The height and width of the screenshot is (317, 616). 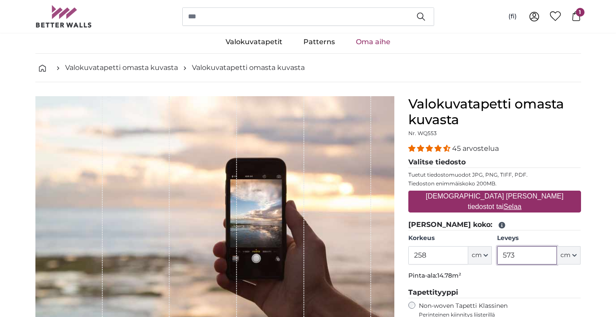 What do you see at coordinates (580, 12) in the screenshot?
I see `span: 1` at bounding box center [580, 12].